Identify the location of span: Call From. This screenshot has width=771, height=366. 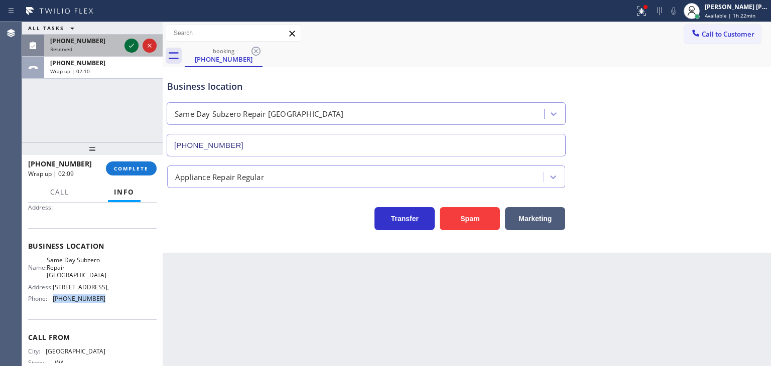
(92, 337).